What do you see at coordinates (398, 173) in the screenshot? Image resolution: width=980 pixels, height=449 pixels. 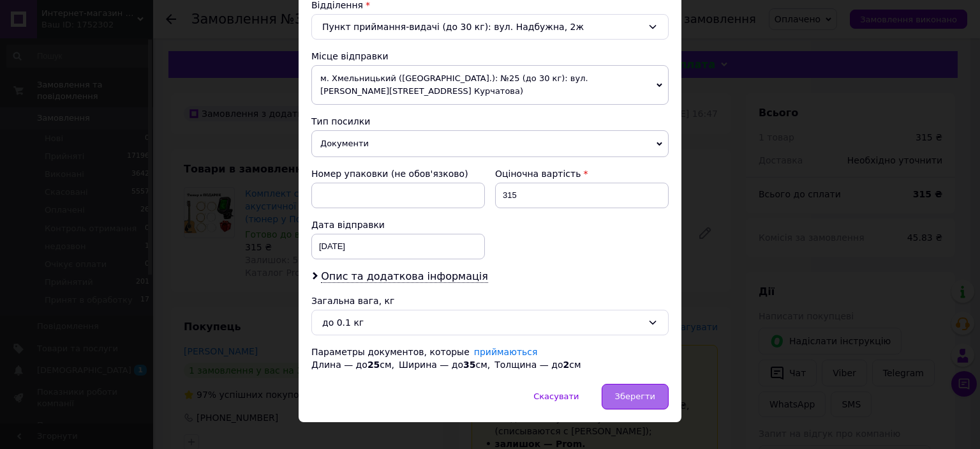 I see `div: Номер упаковки (не обов'язково)` at bounding box center [398, 173].